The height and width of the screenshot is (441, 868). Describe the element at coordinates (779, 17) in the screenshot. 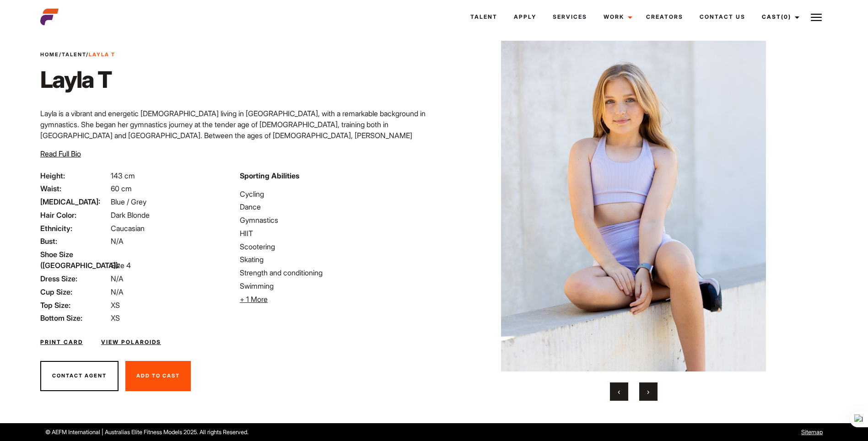

I see `a: Cast(0)` at that location.